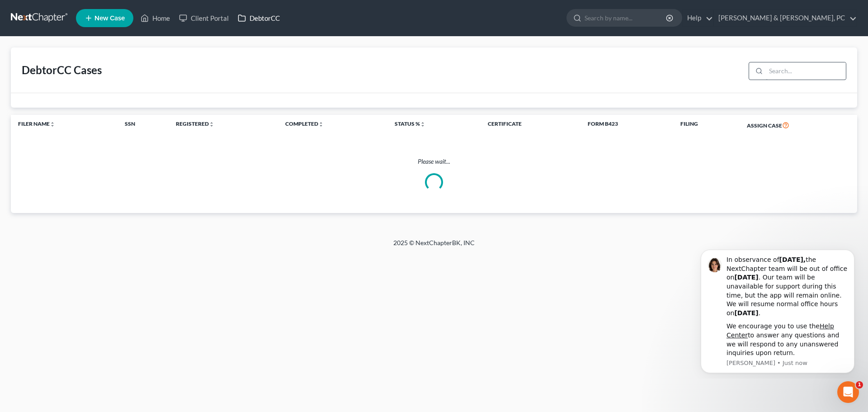 The image size is (868, 412). I want to click on p: Message from Emma, sent Just now, so click(100, 121).